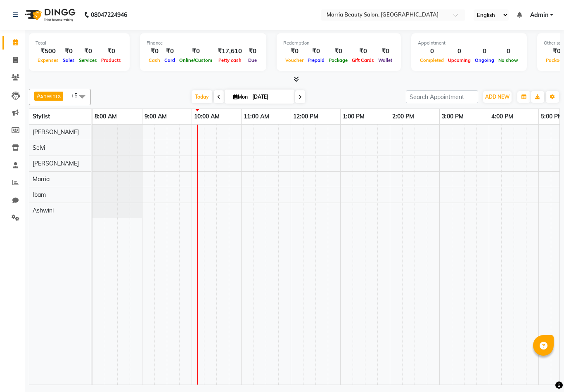 The image size is (564, 392). I want to click on a: 9:00 AM, so click(156, 116).